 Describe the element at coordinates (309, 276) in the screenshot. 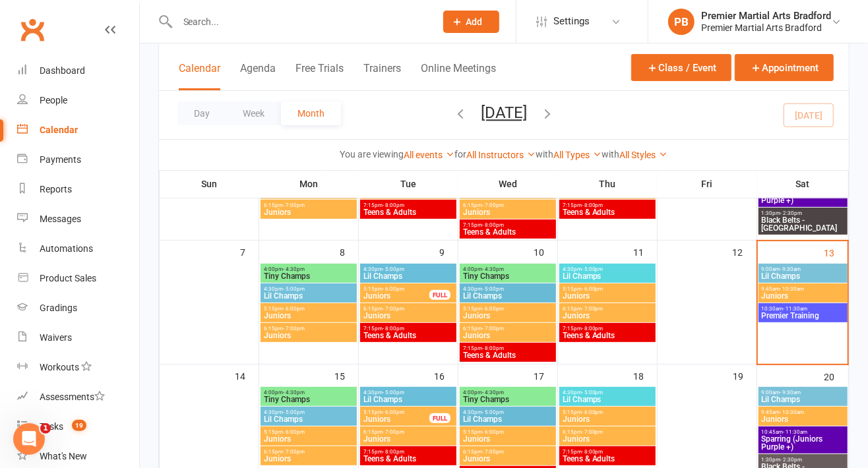

I see `span: Tiny Champs` at that location.